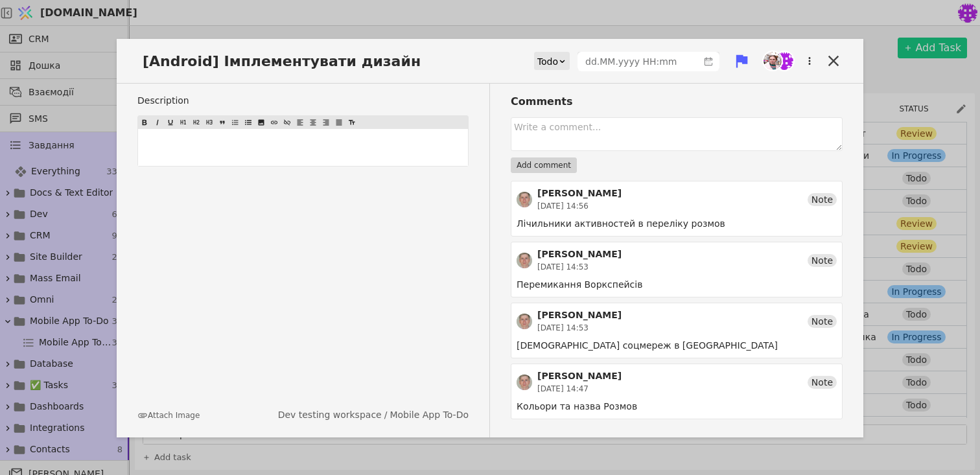 The width and height of the screenshot is (980, 475). What do you see at coordinates (708, 62) in the screenshot?
I see `svg: calender simple` at bounding box center [708, 62].